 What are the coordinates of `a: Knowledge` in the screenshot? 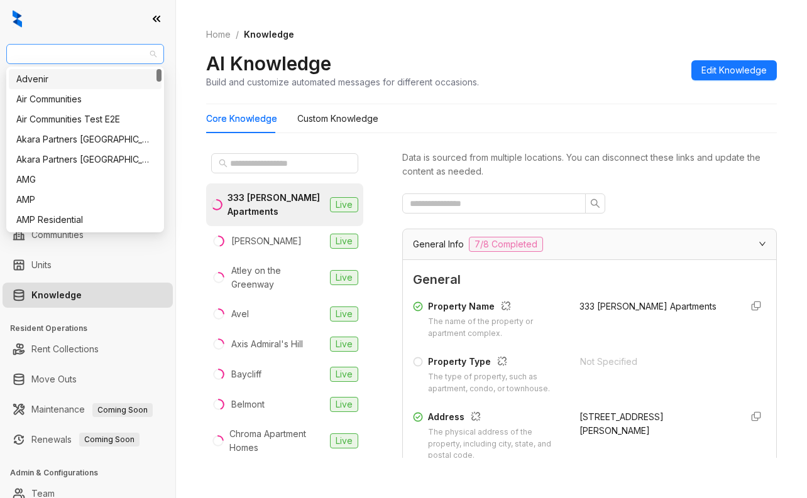 It's located at (57, 295).